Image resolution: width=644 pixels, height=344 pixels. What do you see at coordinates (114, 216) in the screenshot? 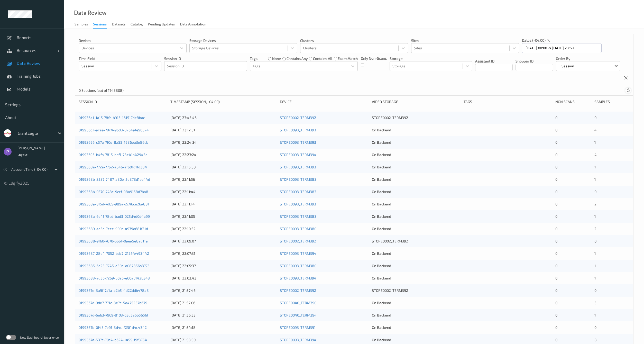
I see `a: 0199368a-6d4f-78cd-bad3-025d4d0d4a99` at bounding box center [114, 216].